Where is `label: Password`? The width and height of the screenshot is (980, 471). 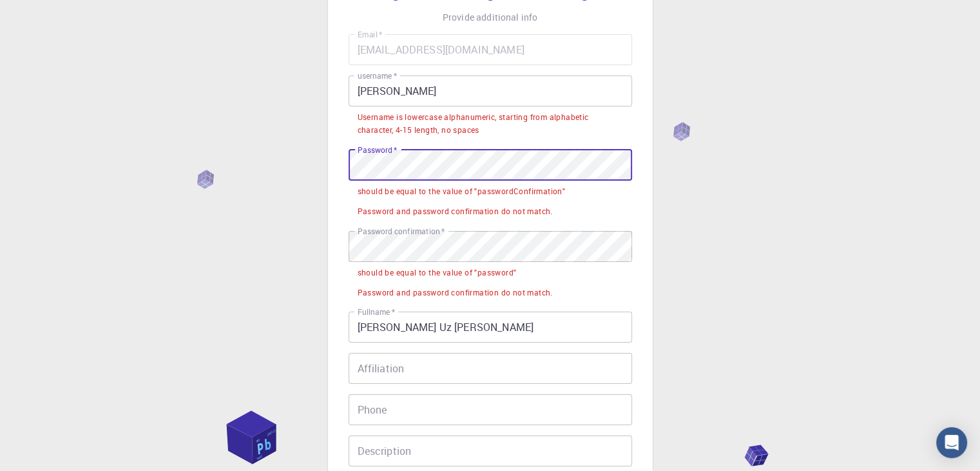
label: Password is located at coordinates (377, 150).